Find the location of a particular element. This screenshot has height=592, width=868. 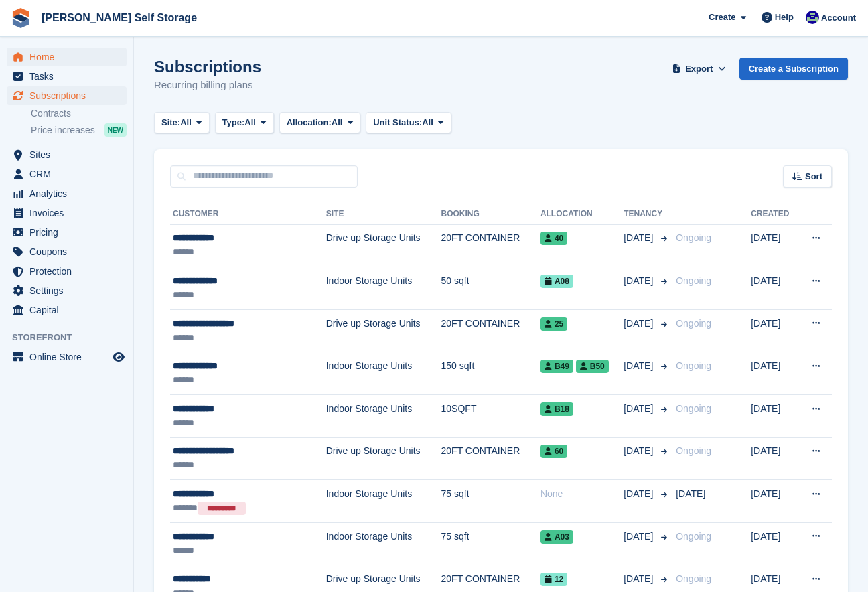

span: Home is located at coordinates (70, 57).